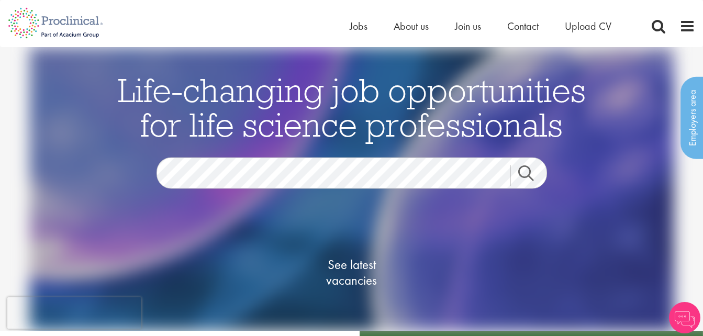  What do you see at coordinates (411, 26) in the screenshot?
I see `span: About us` at bounding box center [411, 26].